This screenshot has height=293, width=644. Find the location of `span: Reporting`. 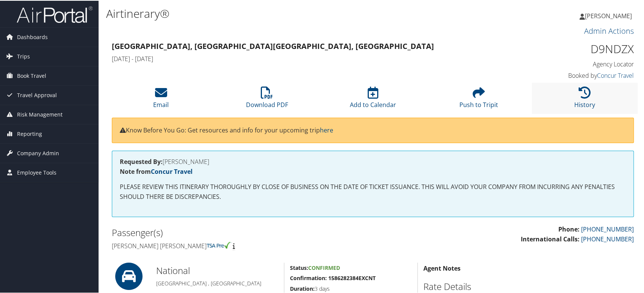

span: Reporting is located at coordinates (29, 133).